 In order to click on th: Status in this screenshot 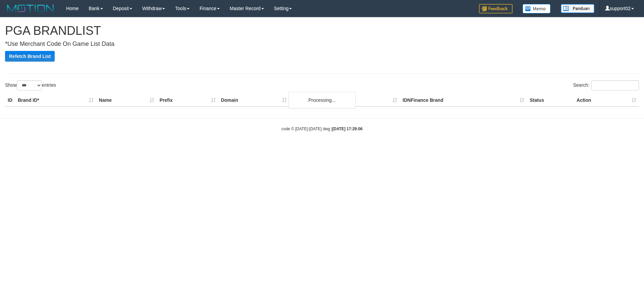, I will do `click(551, 100)`.